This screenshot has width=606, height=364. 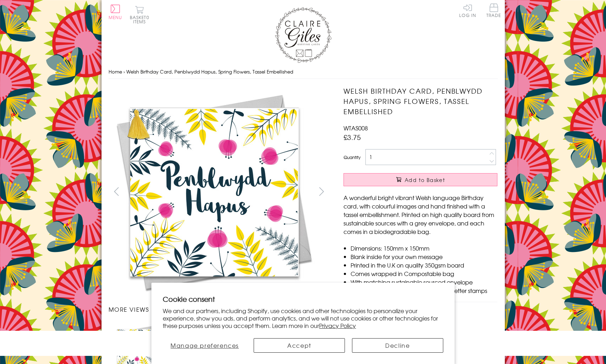 What do you see at coordinates (204, 346) in the screenshot?
I see `button: Manage preferences` at bounding box center [204, 346].